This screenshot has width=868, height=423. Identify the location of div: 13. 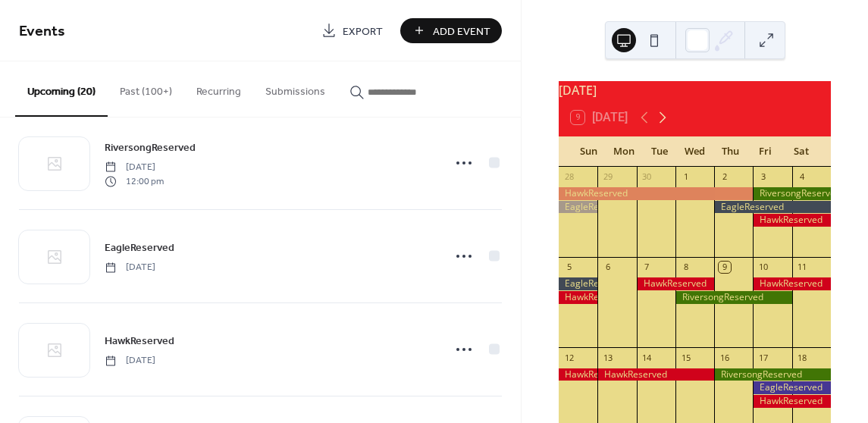
(607, 357).